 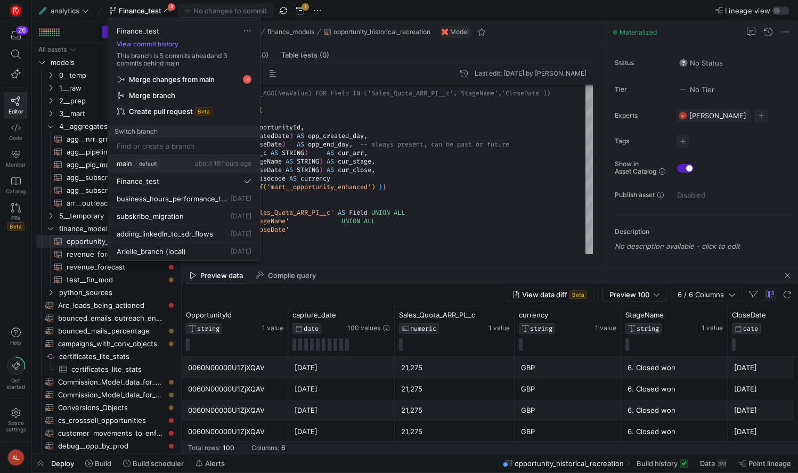 What do you see at coordinates (148, 164) in the screenshot?
I see `span: default` at bounding box center [148, 164].